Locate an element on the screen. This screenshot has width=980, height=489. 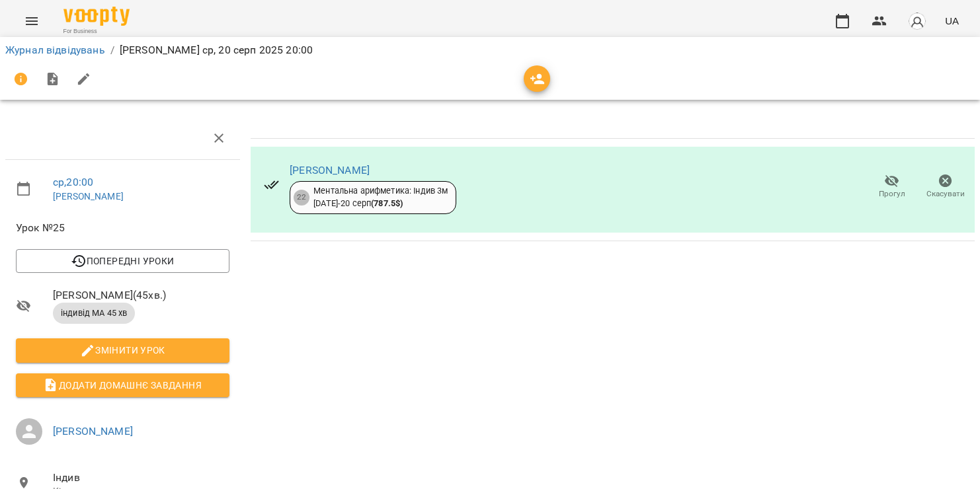
img: Voopty Logo is located at coordinates (96, 16).